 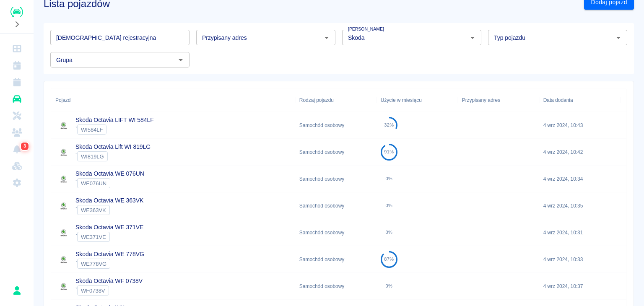 I want to click on div: 4 wrz 2024, 10:33, so click(x=580, y=259).